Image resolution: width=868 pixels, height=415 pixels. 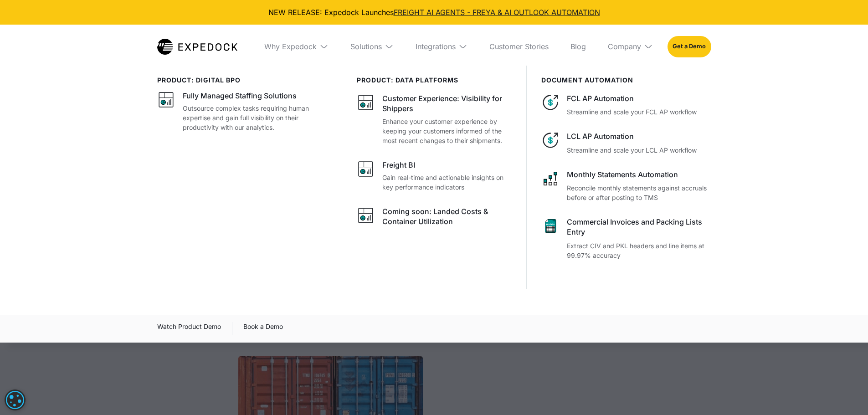 I want to click on div: Chat Widget, so click(x=792, y=365).